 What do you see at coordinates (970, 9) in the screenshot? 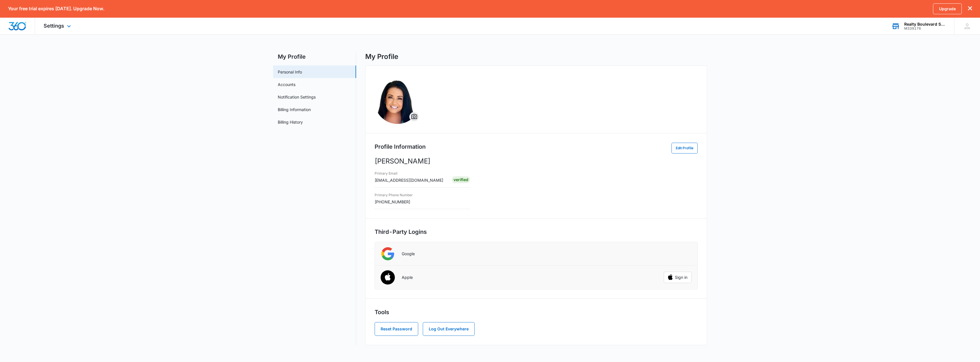
I see `button: dismiss this dialog` at bounding box center [970, 9].